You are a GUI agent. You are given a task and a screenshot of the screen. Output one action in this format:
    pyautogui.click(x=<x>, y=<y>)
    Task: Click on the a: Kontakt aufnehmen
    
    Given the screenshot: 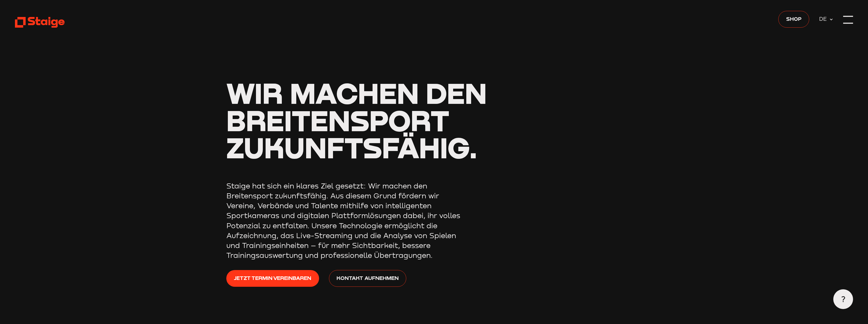 What is the action you would take?
    pyautogui.click(x=367, y=278)
    